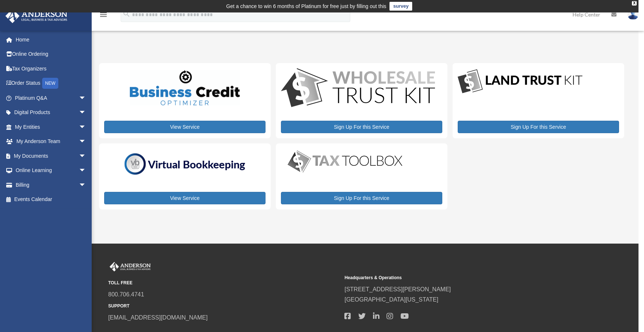 This screenshot has height=332, width=644. What do you see at coordinates (224, 283) in the screenshot?
I see `small: TOLL FREE` at bounding box center [224, 283].